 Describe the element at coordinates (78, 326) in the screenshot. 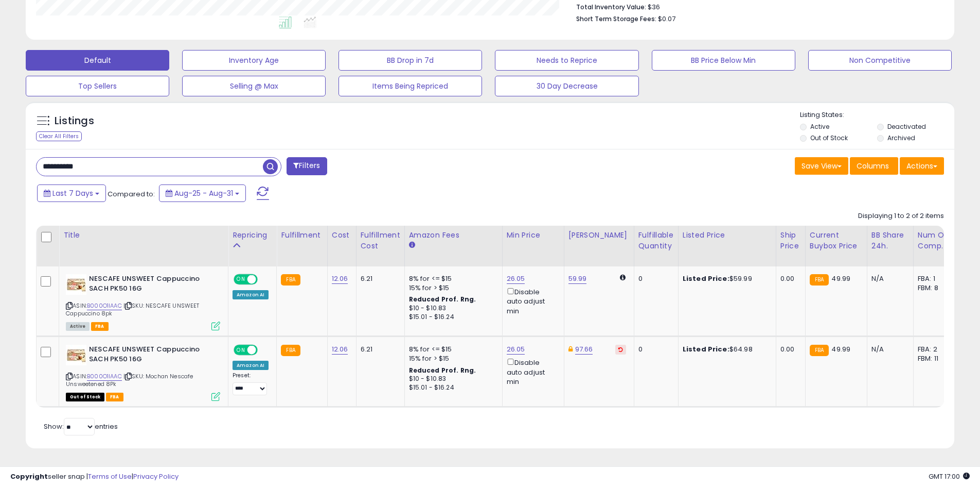

I see `span: All listings currently available for purchase on Amazon` at that location.